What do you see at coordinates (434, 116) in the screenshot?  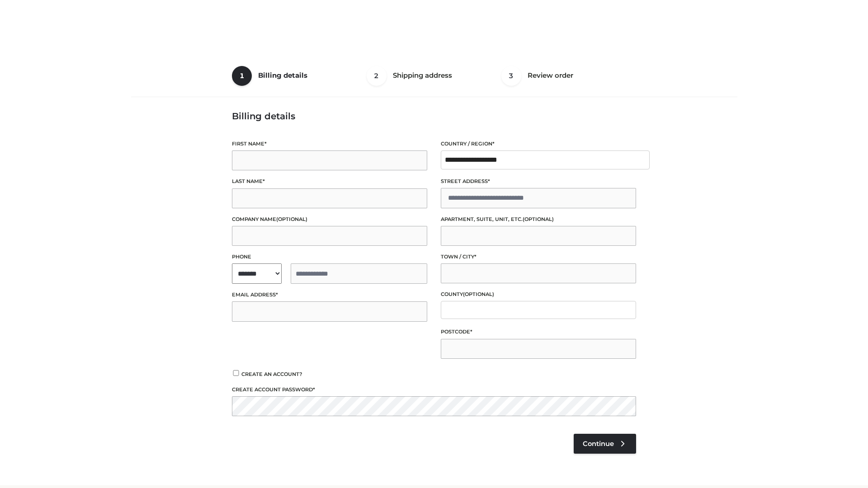 I see `h3: Billing details` at bounding box center [434, 116].